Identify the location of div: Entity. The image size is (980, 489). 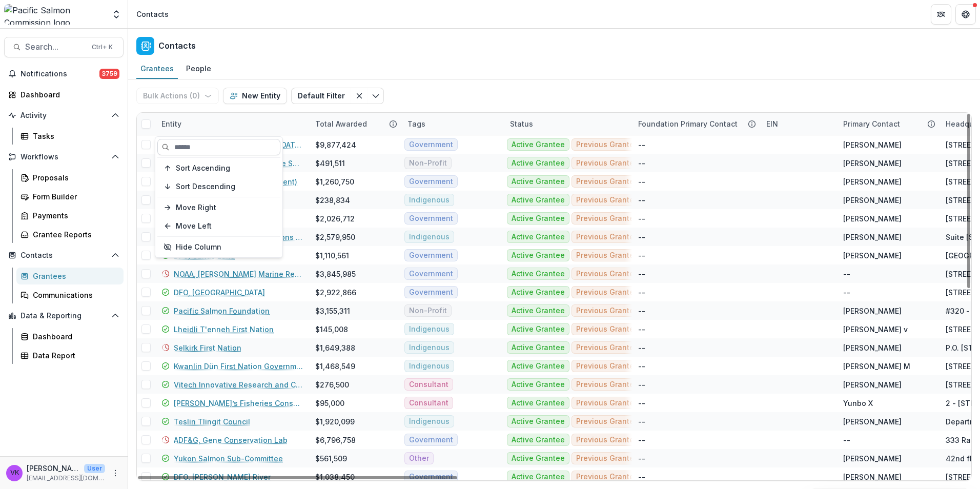
(232, 124).